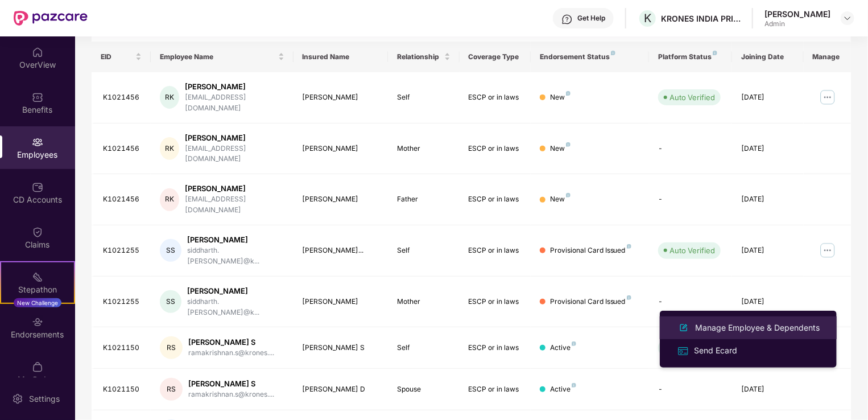  Describe the element at coordinates (38, 290) in the screenshot. I see `div: Stepathon` at that location.